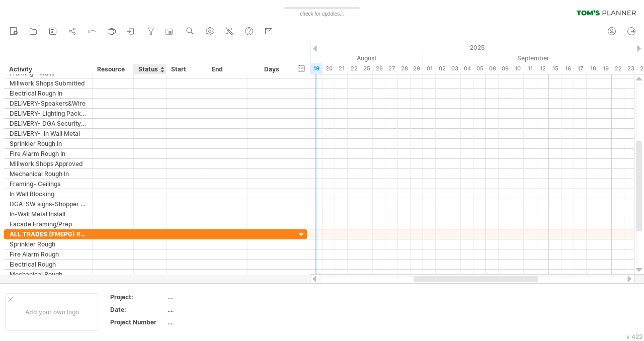  What do you see at coordinates (49, 164) in the screenshot?
I see `div: Millwork Shops Approved` at bounding box center [49, 164].